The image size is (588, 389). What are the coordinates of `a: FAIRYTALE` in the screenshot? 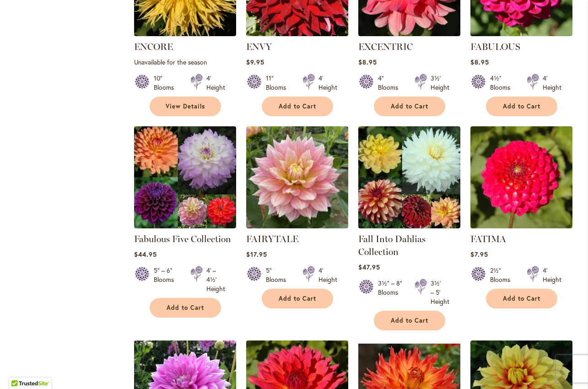 It's located at (273, 239).